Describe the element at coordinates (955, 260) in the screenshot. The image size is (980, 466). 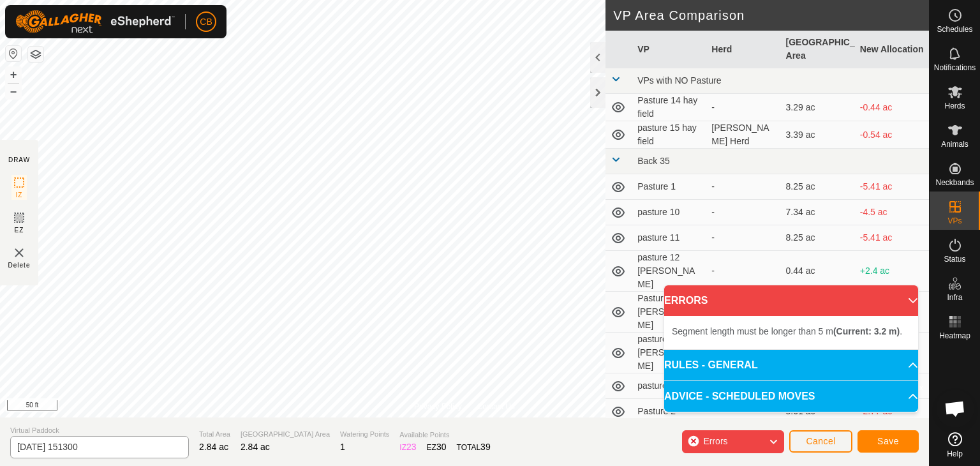
I see `span: Status` at that location.